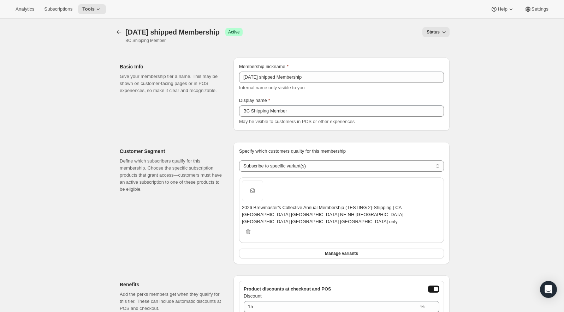  I want to click on span: Analytics, so click(25, 9).